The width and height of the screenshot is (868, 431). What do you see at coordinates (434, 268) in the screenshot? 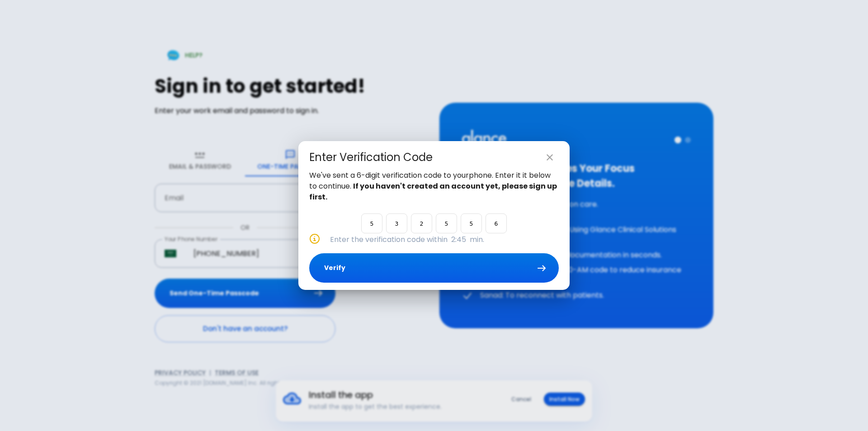
I see `button: Verify` at bounding box center [434, 268].